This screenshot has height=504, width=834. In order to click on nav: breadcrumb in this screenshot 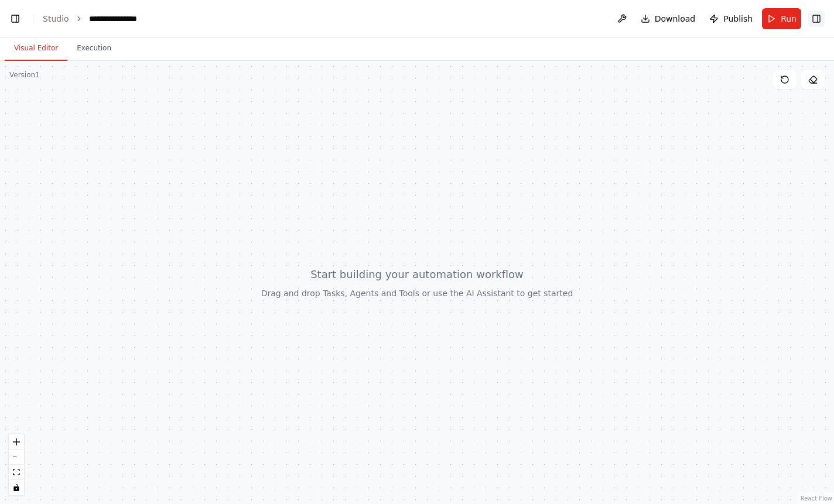, I will do `click(95, 19)`.